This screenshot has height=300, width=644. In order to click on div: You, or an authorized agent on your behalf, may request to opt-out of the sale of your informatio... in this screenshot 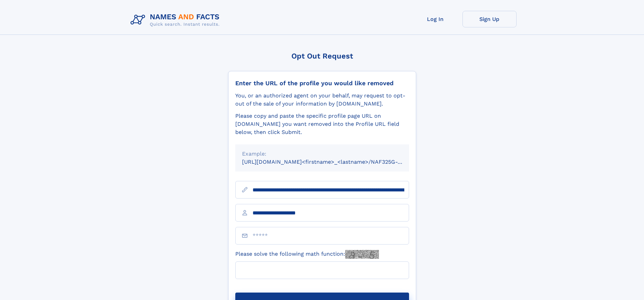, I will do `click(322, 100)`.